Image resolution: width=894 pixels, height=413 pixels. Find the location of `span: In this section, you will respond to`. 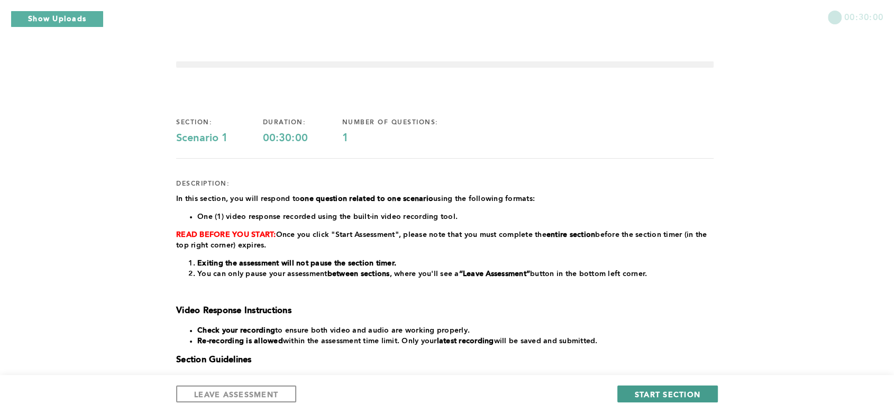

span: In this section, you will respond to is located at coordinates (238, 199).